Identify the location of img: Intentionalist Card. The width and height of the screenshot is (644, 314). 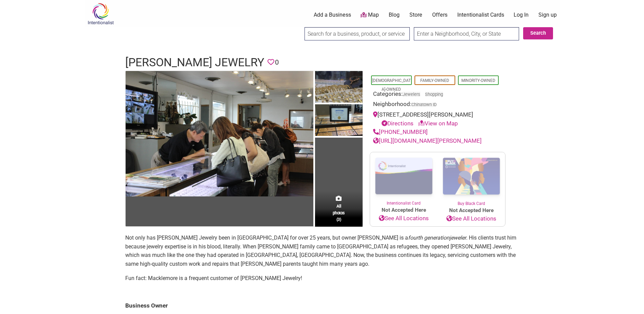
(404, 176).